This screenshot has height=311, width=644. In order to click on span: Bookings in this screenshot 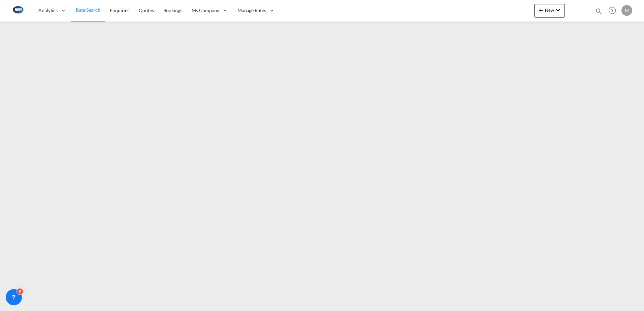, I will do `click(172, 10)`.